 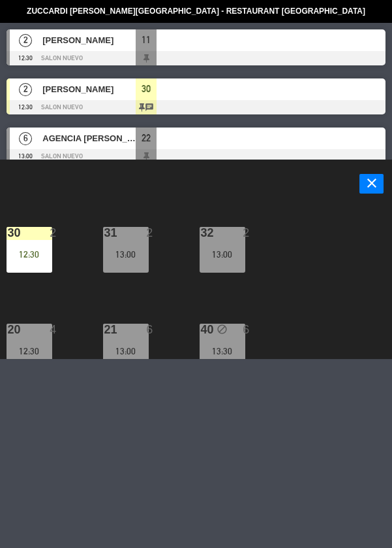 What do you see at coordinates (8, 233) in the screenshot?
I see `div: 30` at bounding box center [8, 233].